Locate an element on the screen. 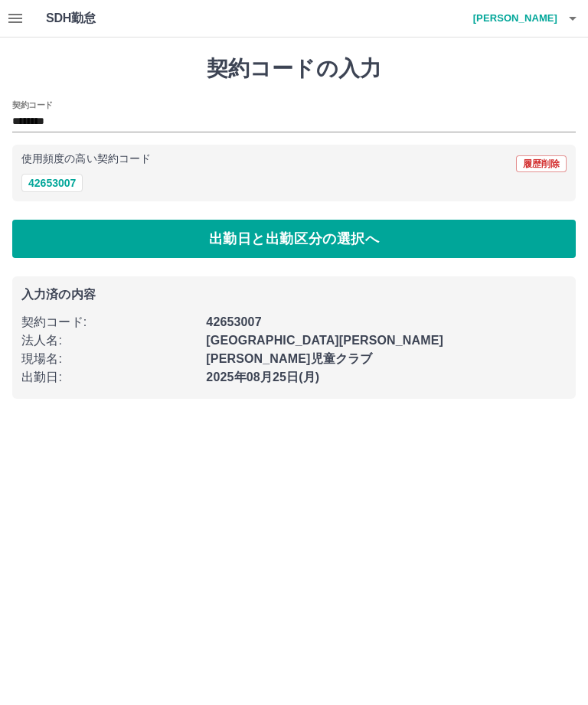 The height and width of the screenshot is (705, 588). p: 使用頻度の高い契約コード is located at coordinates (86, 159).